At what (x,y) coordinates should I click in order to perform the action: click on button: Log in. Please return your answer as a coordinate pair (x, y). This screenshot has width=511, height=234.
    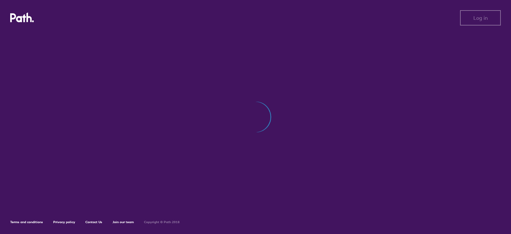
    Looking at the image, I should click on (480, 18).